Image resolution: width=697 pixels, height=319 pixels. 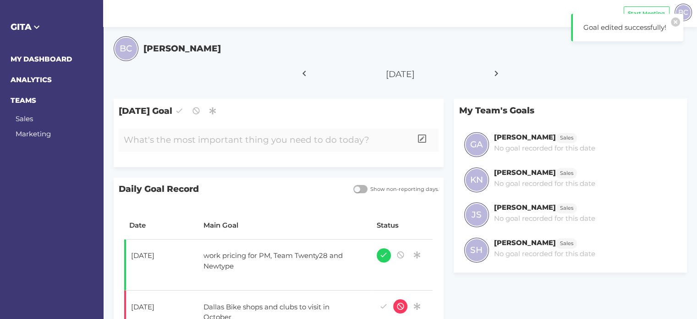 I want to click on div: GITA, so click(x=52, y=27).